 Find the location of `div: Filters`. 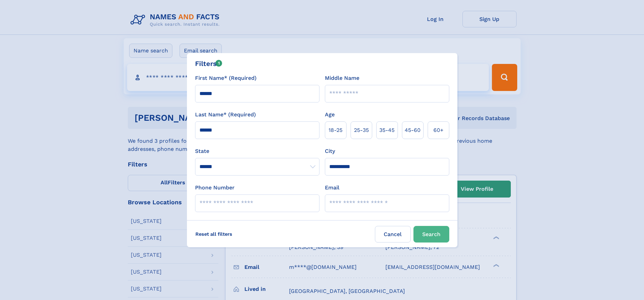

div: Filters is located at coordinates (209, 63).